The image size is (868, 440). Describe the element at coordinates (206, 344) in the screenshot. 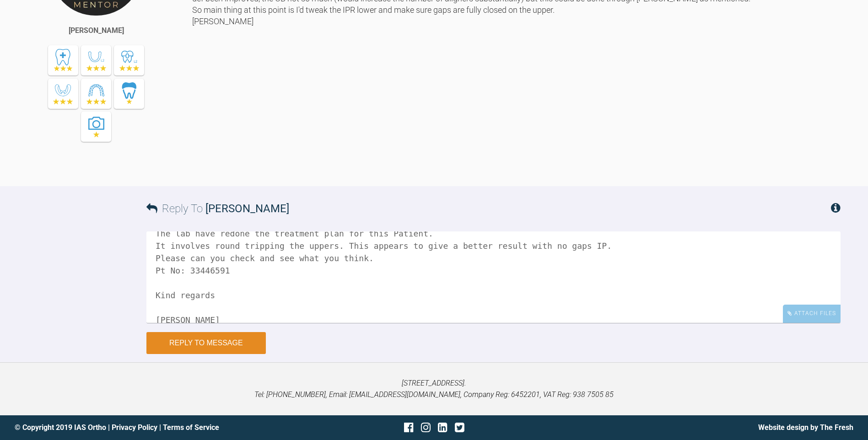

I see `button: Reply to Message` at that location.